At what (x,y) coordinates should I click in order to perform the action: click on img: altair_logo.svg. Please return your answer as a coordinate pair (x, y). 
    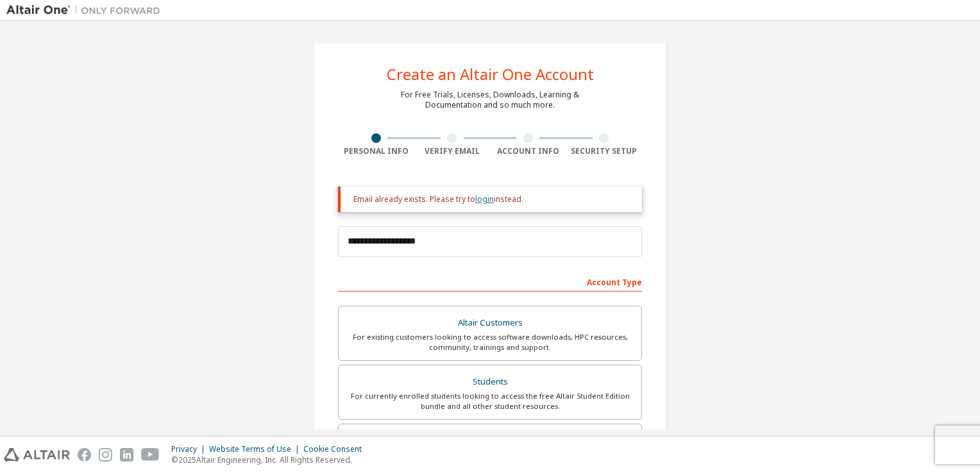
    Looking at the image, I should click on (37, 455).